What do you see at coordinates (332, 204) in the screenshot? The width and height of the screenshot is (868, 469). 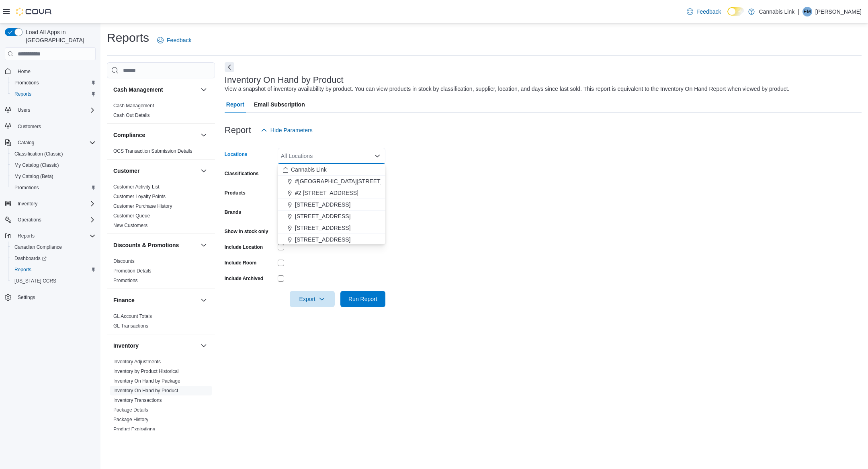 I see `div: Choose from the following options` at bounding box center [332, 204].